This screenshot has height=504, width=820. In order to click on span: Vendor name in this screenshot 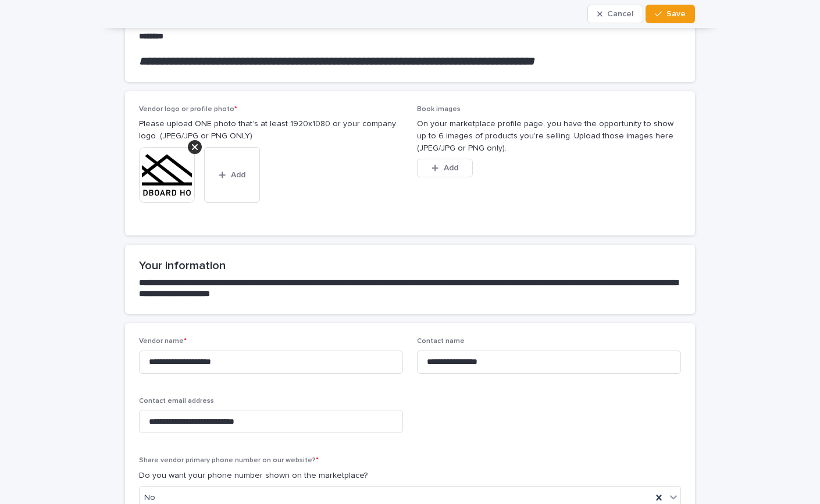, I will do `click(163, 341)`.